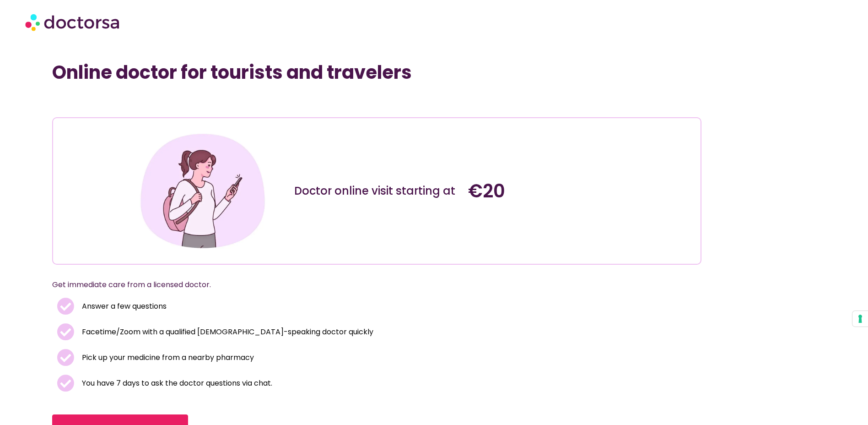  Describe the element at coordinates (167, 358) in the screenshot. I see `span: Pick up your medicine from a nearby pharmacy` at that location.